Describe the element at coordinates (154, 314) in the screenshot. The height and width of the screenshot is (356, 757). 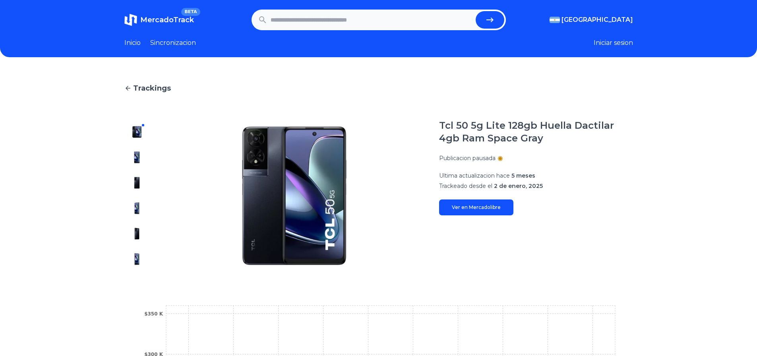
I see `tspan: $350 K` at that location.